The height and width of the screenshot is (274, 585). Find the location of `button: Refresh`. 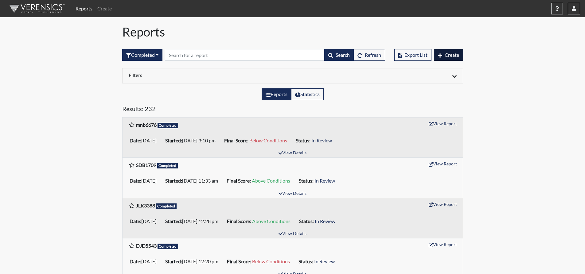

button: Refresh is located at coordinates (369, 55).